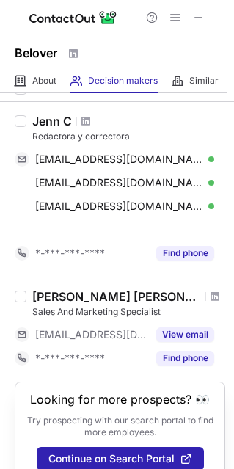 This screenshot has width=234, height=469. I want to click on span: Similar, so click(204, 81).